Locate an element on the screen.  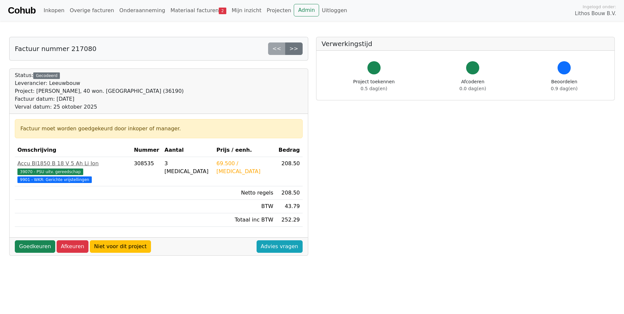
th: Bedrag is located at coordinates (289, 150).